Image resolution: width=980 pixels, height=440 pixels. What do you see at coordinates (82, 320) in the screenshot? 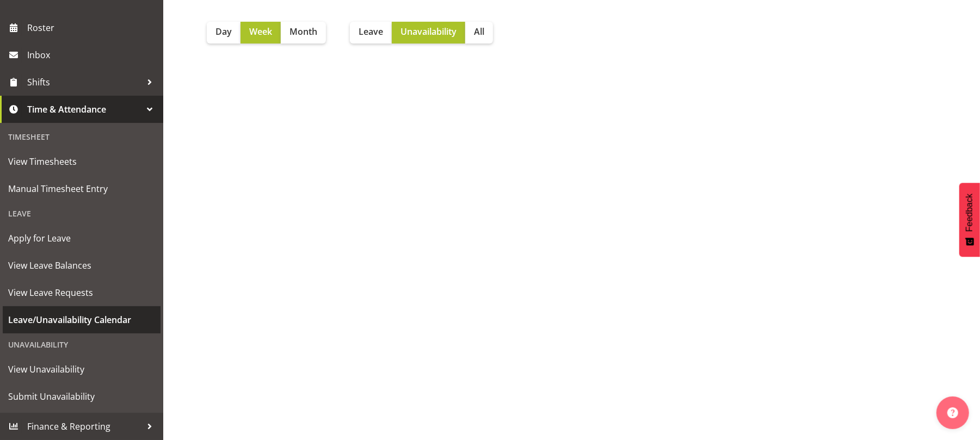
I see `a: Leave/Unavailability Calendar` at bounding box center [82, 320].